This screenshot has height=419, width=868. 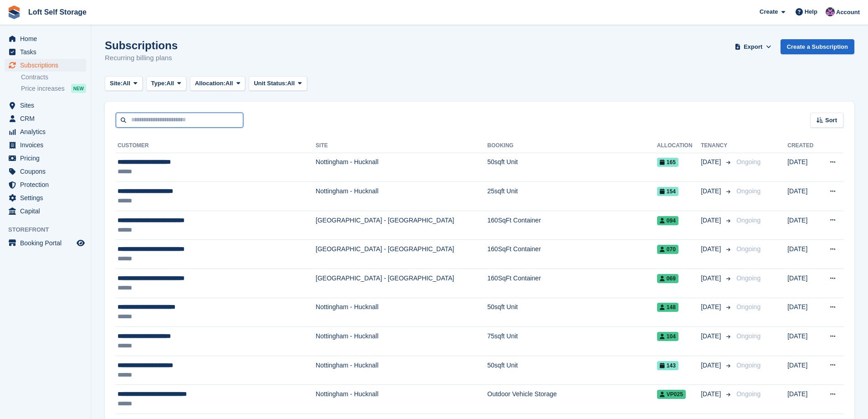 I want to click on th: Allocation, so click(x=679, y=146).